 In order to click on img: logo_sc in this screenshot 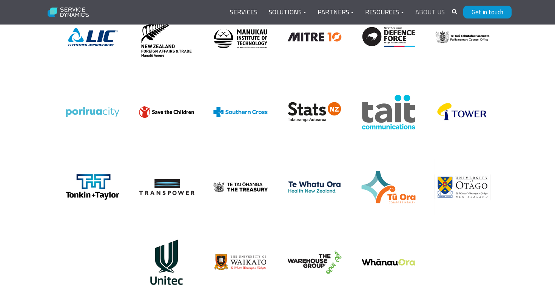, I will do `click(241, 112)`.